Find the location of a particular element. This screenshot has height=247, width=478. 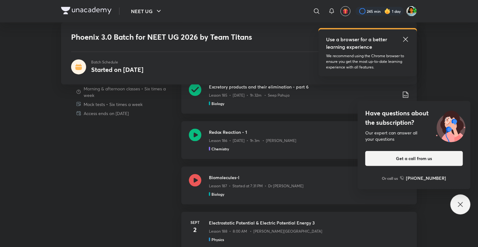

img: streak is located at coordinates (387, 11).